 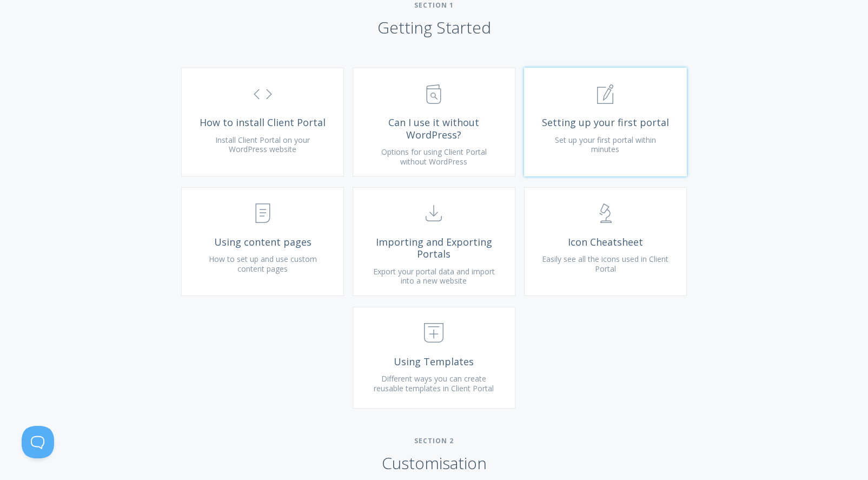 What do you see at coordinates (262, 144) in the screenshot?
I see `span: Install Client Portal on your WordPress website` at bounding box center [262, 144].